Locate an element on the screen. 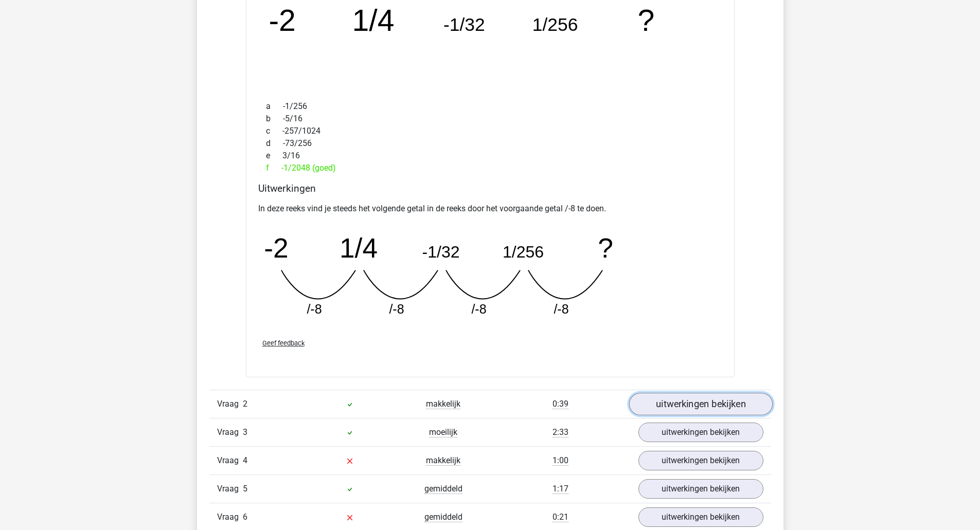  span: 0:21 is located at coordinates (560, 517).